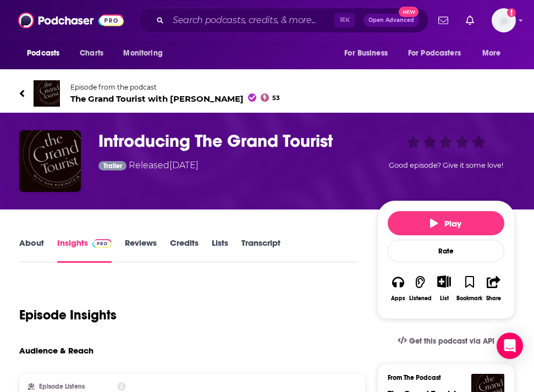  Describe the element at coordinates (220, 250) in the screenshot. I see `a: Lists` at that location.